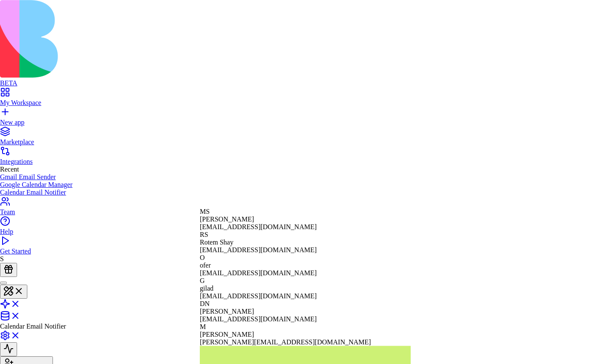 The width and height of the screenshot is (590, 364). Describe the element at coordinates (204, 211) in the screenshot. I see `span: MS` at that location.